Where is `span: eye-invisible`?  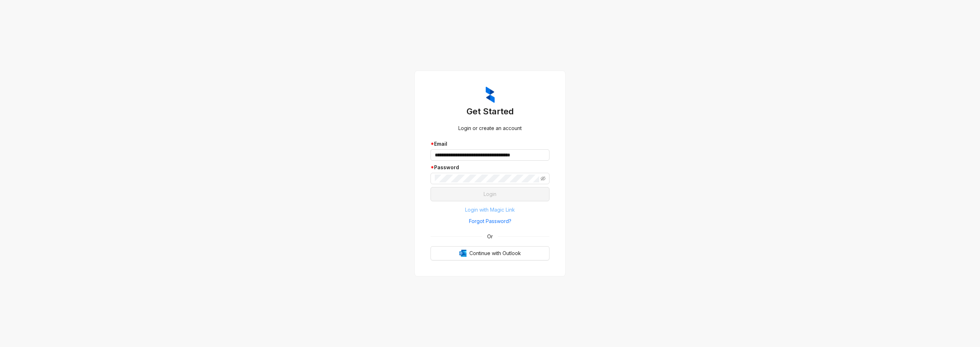 span: eye-invisible is located at coordinates (543, 179).